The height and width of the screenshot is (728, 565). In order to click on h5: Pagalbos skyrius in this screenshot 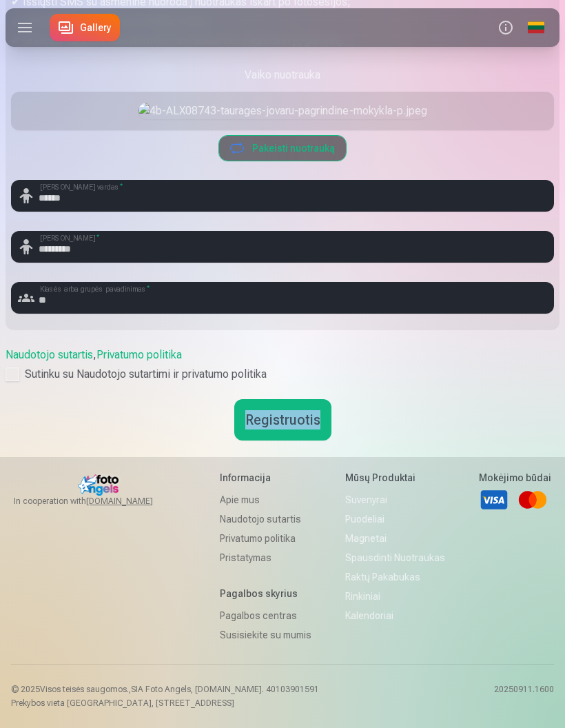, I will do `click(265, 594)`.